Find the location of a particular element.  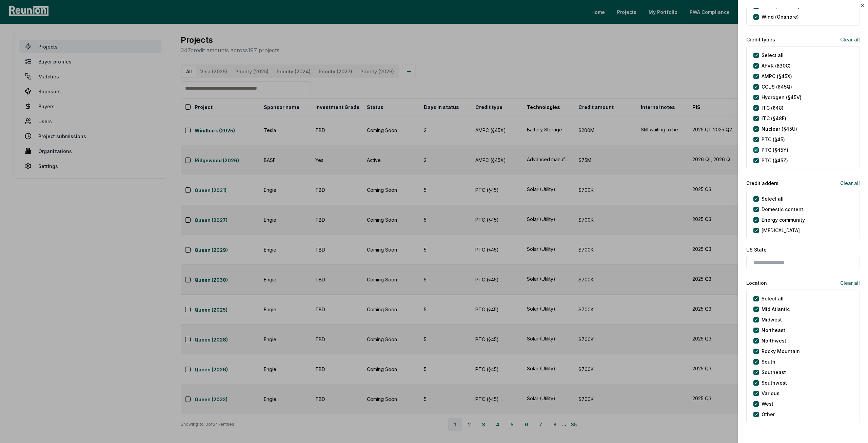

label: Midwest is located at coordinates (771, 319).